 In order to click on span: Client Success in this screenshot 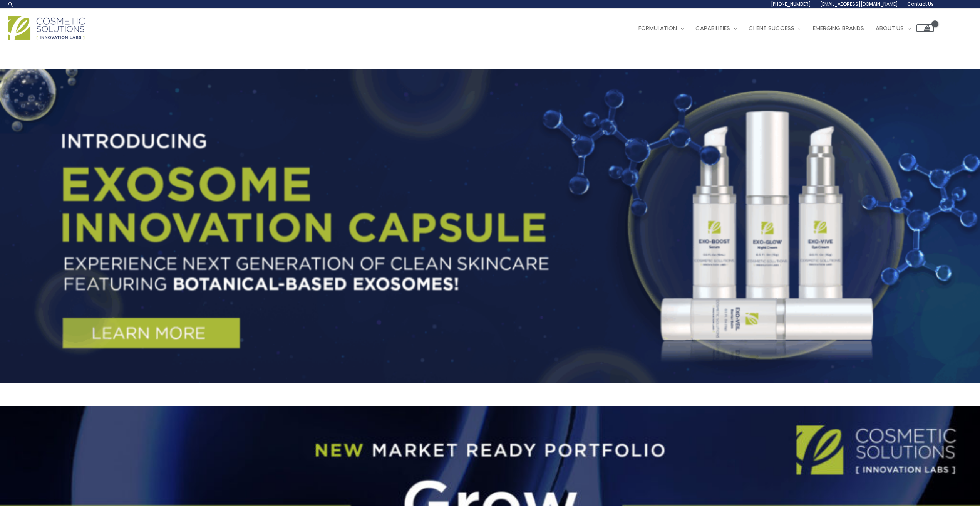, I will do `click(771, 28)`.